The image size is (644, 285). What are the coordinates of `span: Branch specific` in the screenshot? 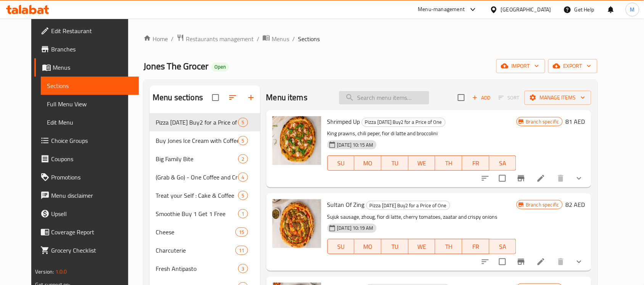 It's located at (543, 205).